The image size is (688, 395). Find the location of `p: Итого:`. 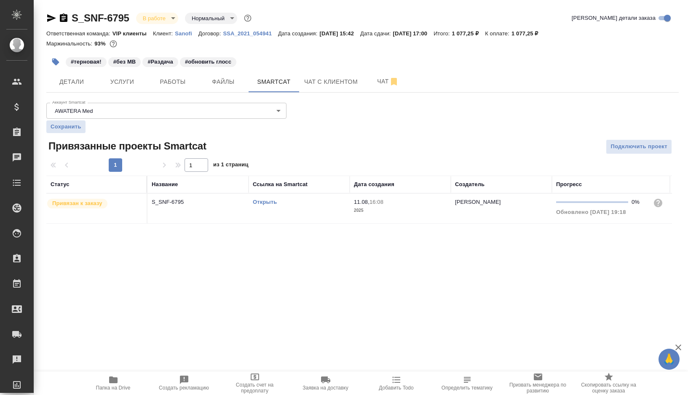

p: Итого: is located at coordinates (442, 33).